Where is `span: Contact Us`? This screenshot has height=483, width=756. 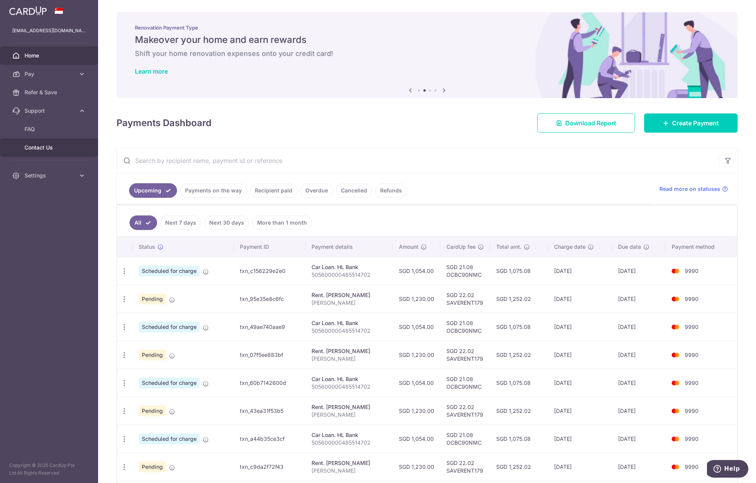
span: Contact Us is located at coordinates (50, 148).